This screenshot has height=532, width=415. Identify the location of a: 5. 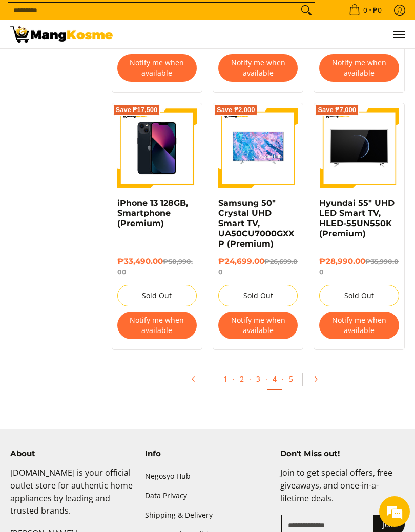
(291, 378).